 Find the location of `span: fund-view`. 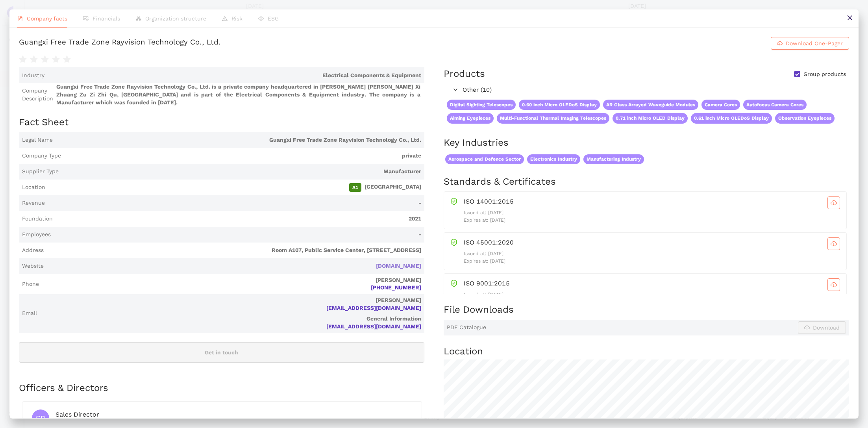

span: fund-view is located at coordinates (86, 19).